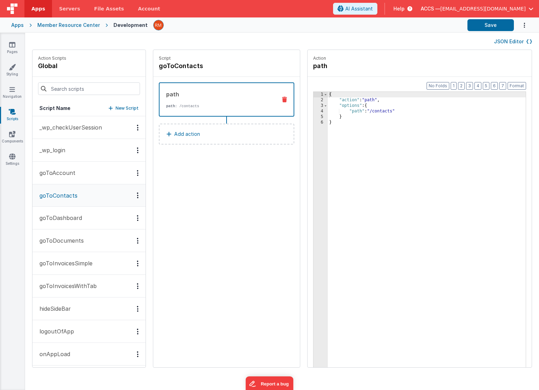  I want to click on button: onAppLoad, so click(89, 354).